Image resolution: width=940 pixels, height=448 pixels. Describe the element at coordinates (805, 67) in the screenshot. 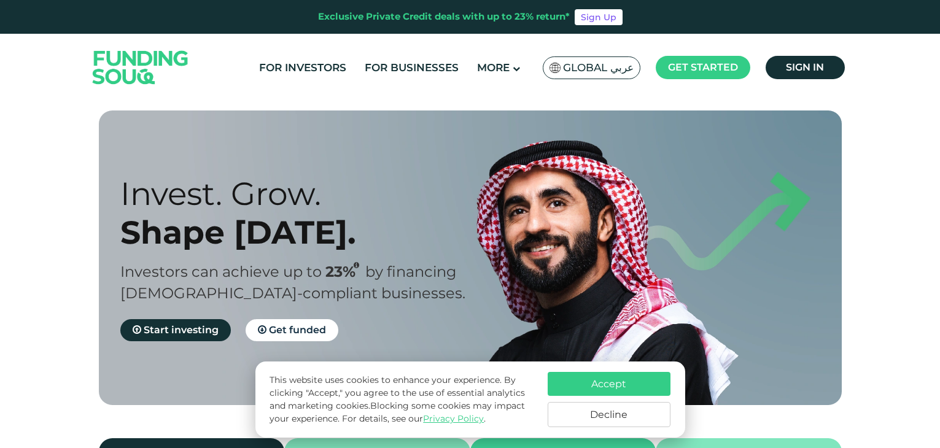

I see `span: Sign in` at that location.